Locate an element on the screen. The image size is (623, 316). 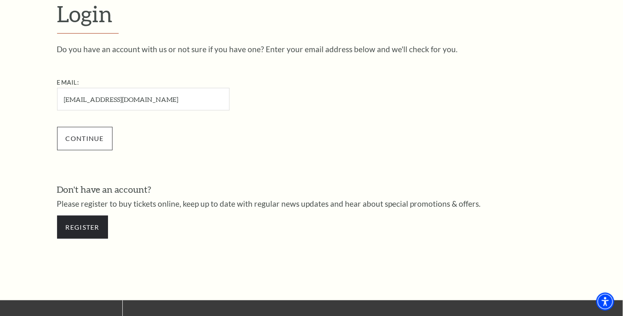
input: Submit button is located at coordinates (85, 138).